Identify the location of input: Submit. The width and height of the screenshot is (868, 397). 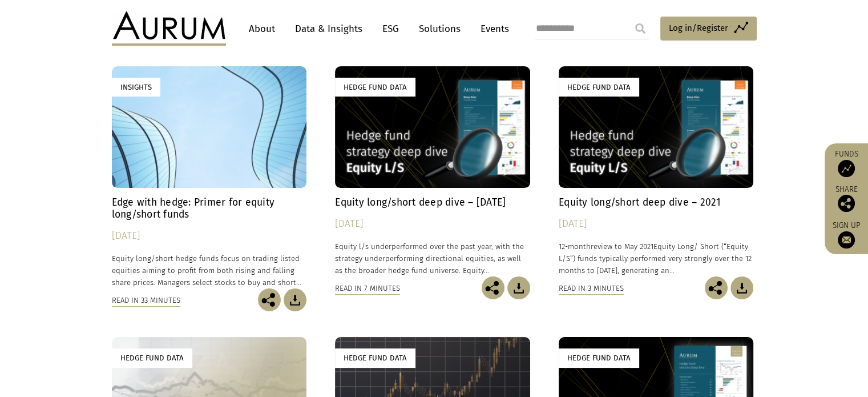
(640, 29).